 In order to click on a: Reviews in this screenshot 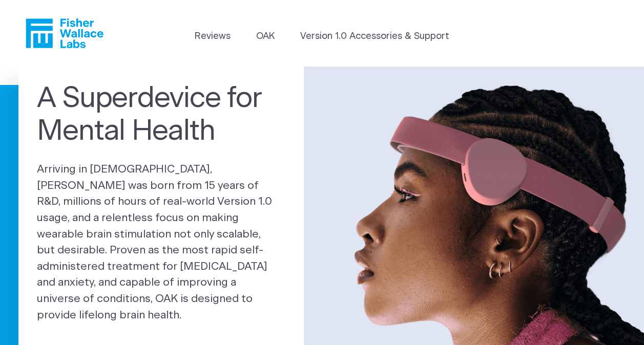, I will do `click(213, 36)`.